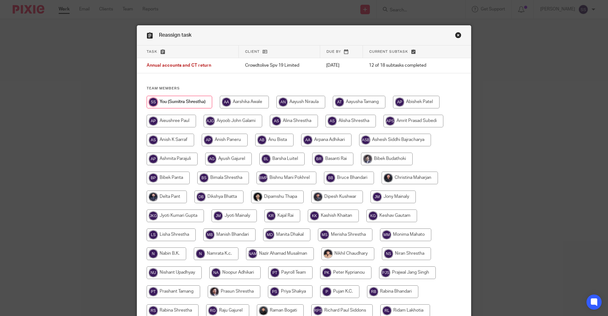  I want to click on a: Close this dialog window, so click(458, 36).